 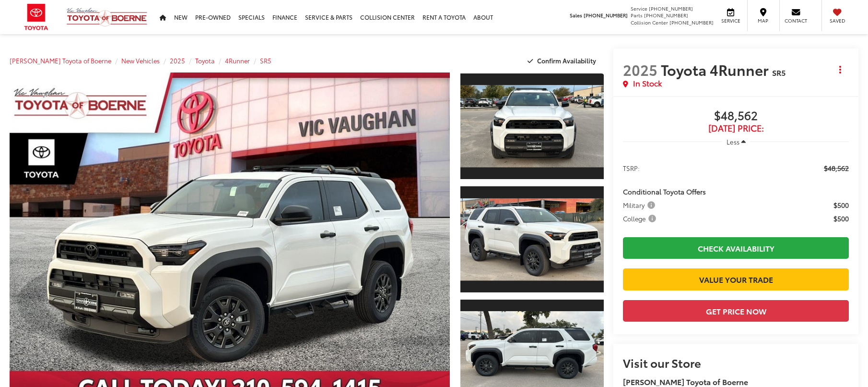 I want to click on span: Contact, so click(x=795, y=21).